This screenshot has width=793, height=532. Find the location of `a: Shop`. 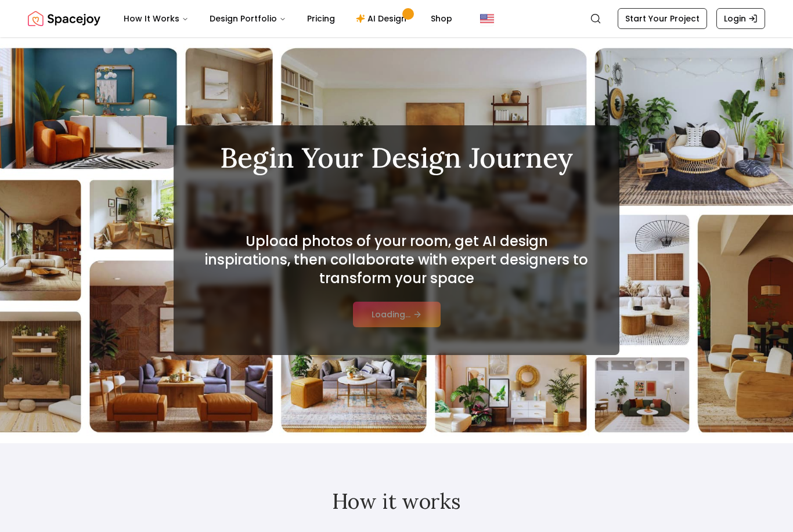

a: Shop is located at coordinates (441, 18).